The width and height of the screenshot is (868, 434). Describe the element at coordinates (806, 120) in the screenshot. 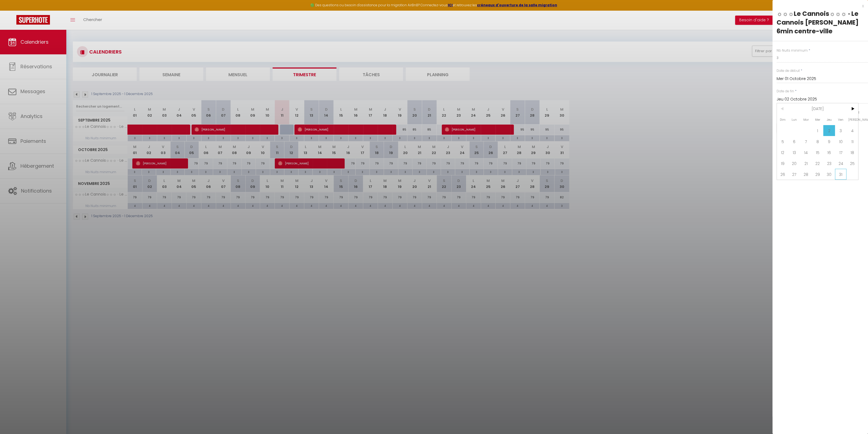

I see `span: Mar` at that location.